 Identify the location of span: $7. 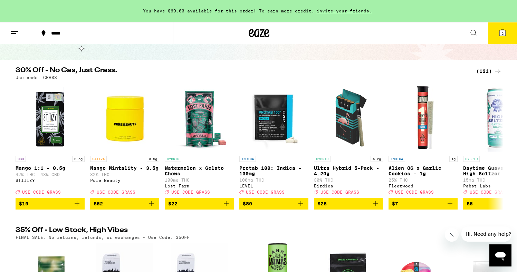
(395, 204).